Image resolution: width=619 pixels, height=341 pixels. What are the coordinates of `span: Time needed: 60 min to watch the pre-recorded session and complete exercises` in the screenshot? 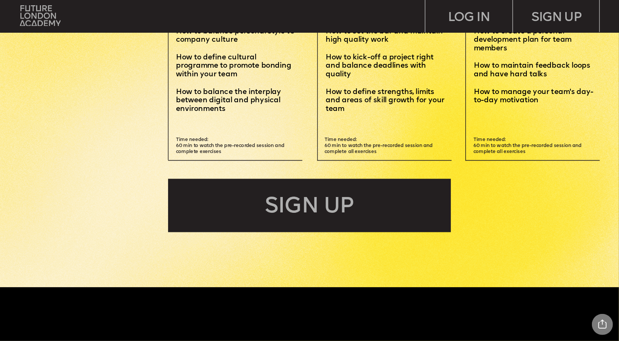 It's located at (231, 146).